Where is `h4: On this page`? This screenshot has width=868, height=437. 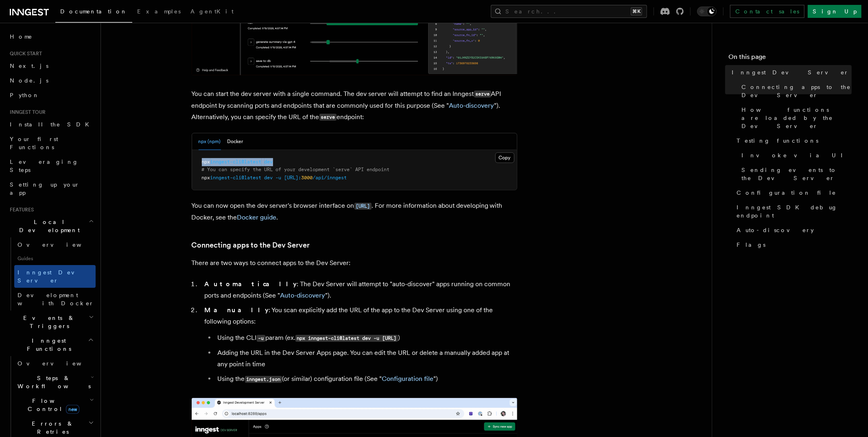 h4: On this page is located at coordinates (790, 58).